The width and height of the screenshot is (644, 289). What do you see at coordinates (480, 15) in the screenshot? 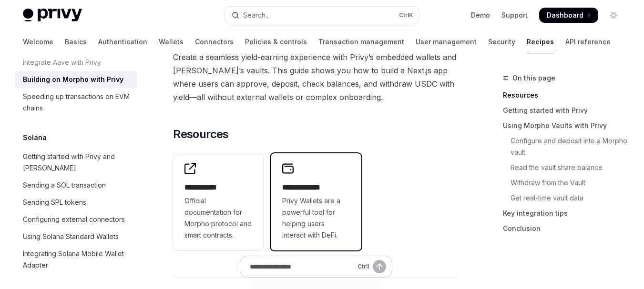
I see `a: Demo` at bounding box center [480, 15].